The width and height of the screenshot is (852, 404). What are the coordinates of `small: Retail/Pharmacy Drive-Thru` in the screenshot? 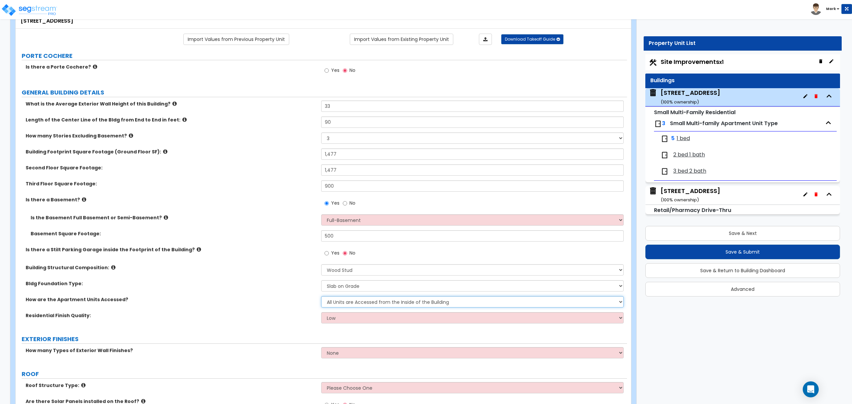 It's located at (693, 210).